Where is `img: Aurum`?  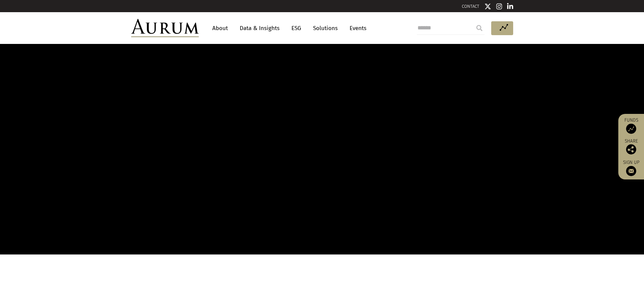 img: Aurum is located at coordinates (165, 28).